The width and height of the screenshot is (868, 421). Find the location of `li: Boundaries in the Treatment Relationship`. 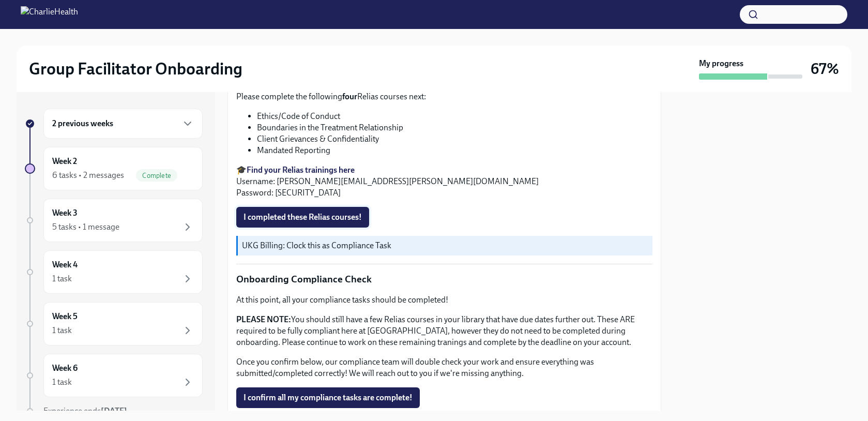

li: Boundaries in the Treatment Relationship is located at coordinates (455, 128).